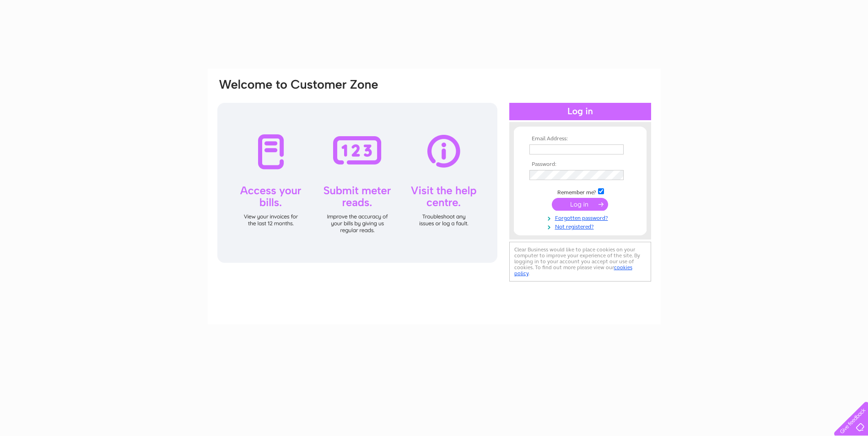  Describe the element at coordinates (582, 226) in the screenshot. I see `a: Not registered?` at that location.